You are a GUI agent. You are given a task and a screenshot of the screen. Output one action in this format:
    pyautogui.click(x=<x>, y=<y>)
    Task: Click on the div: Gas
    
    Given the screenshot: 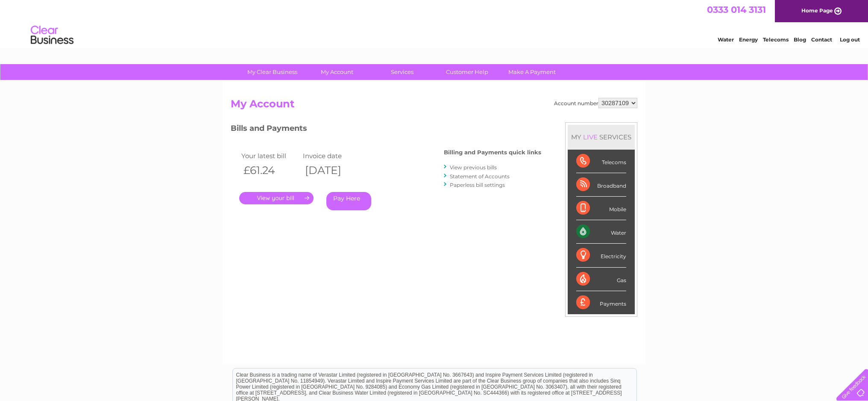 What is the action you would take?
    pyautogui.click(x=601, y=279)
    